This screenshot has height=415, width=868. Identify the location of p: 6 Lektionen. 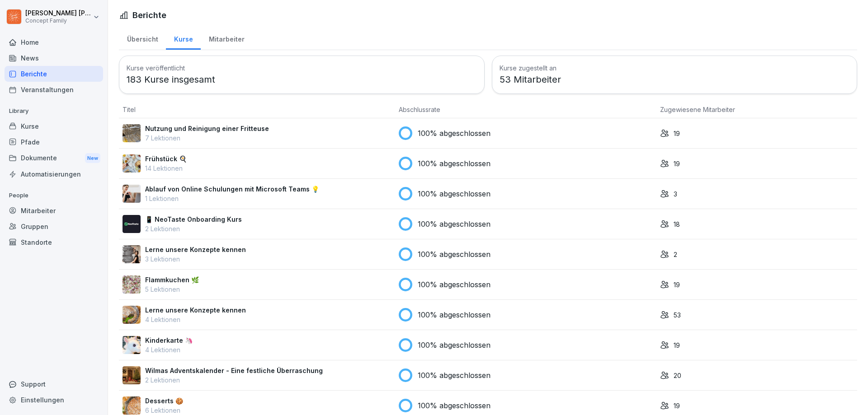
(164, 410).